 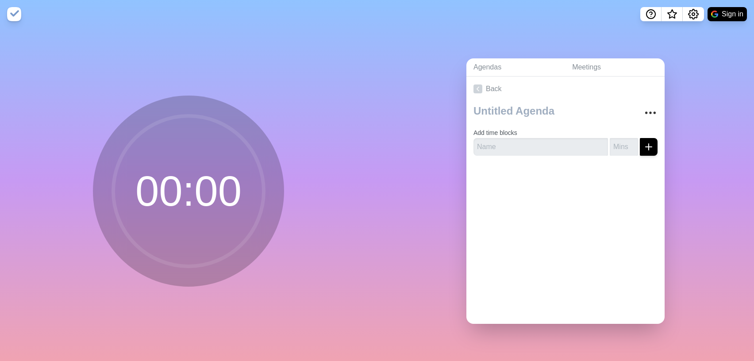 What do you see at coordinates (651, 113) in the screenshot?
I see `button: More` at bounding box center [651, 113].